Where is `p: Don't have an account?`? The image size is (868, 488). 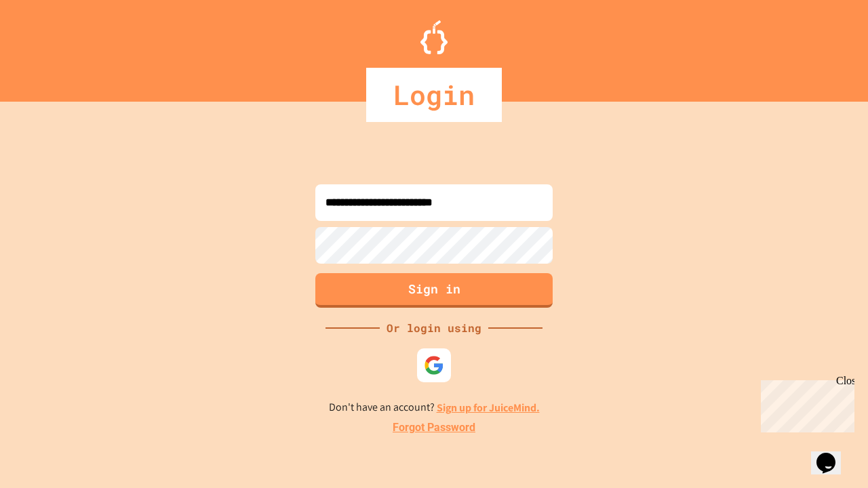
p: Don't have an account? is located at coordinates (434, 407).